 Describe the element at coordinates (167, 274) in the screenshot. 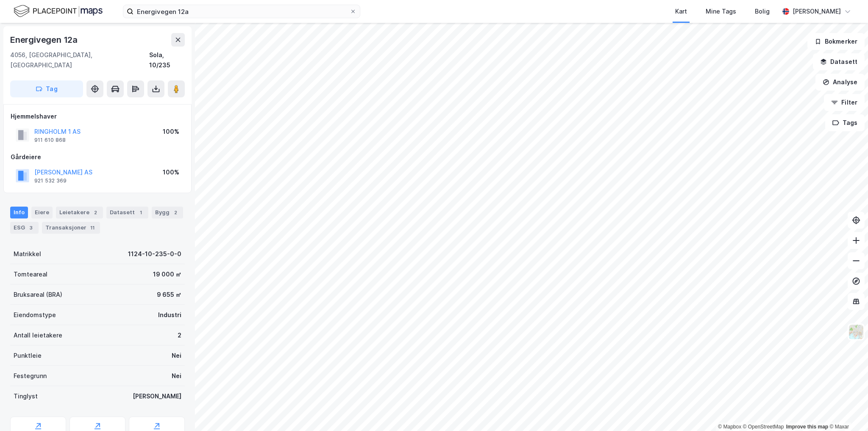

I see `div: 19 000 ㎡` at that location.